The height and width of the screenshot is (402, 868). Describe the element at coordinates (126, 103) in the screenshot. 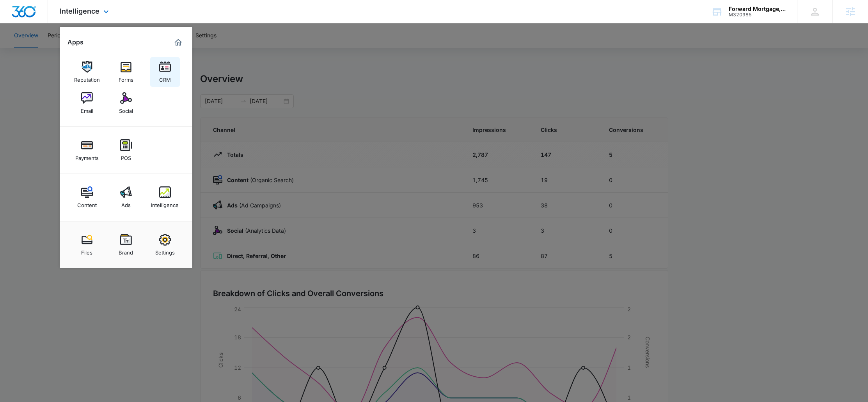

I see `a: Social` at that location.